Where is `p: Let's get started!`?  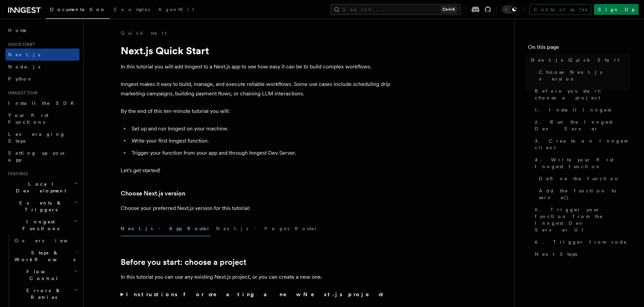 p: Let's get started! is located at coordinates (256, 170).